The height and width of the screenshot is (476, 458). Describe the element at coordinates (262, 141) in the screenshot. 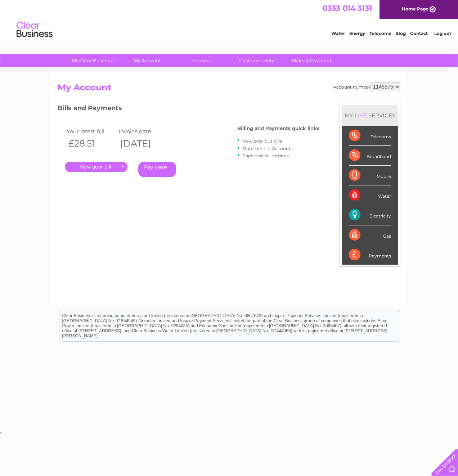

I see `a: View previous bills` at that location.